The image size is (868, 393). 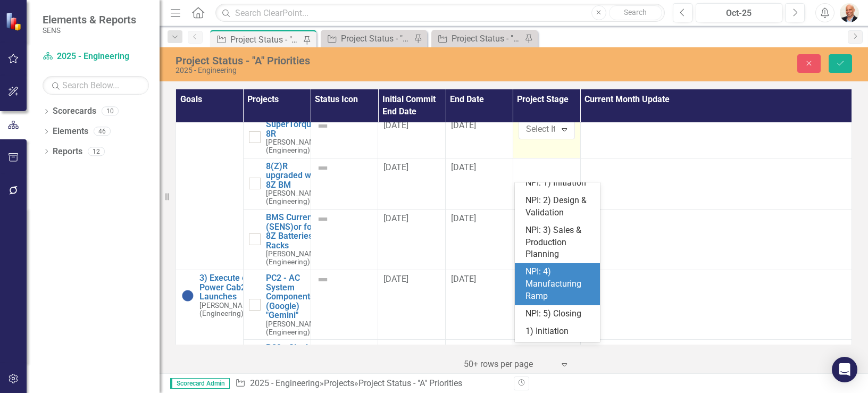 I want to click on a: Scorecards, so click(x=74, y=111).